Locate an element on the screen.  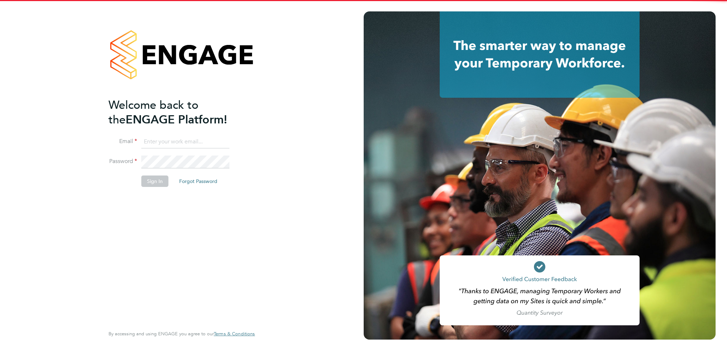
button: Forgot Password is located at coordinates (198, 181).